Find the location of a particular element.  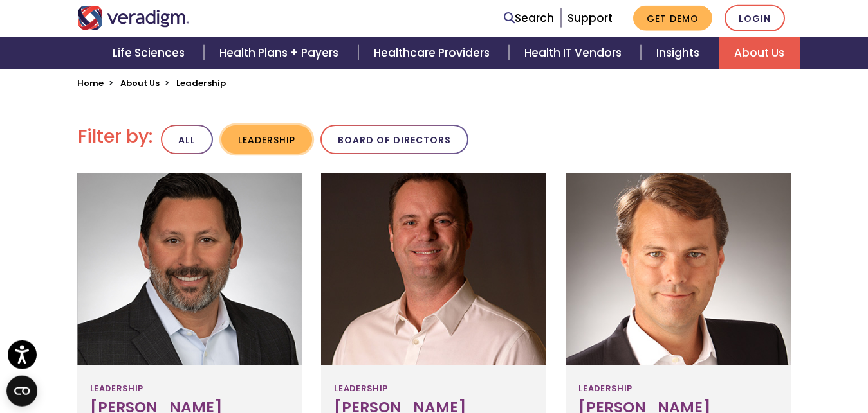

a: Home is located at coordinates (90, 83).